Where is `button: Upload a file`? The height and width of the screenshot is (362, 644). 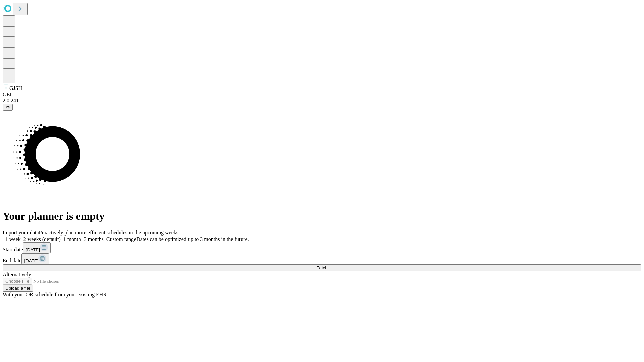 button: Upload a file is located at coordinates (18, 288).